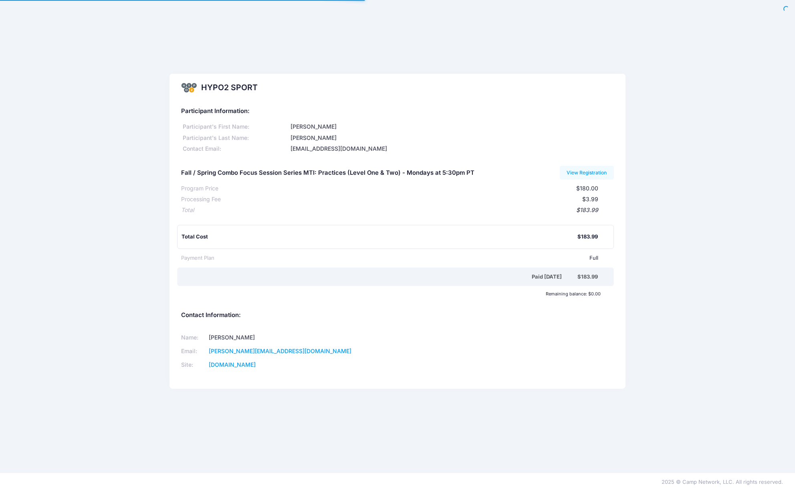 This screenshot has width=795, height=491. What do you see at coordinates (722, 482) in the screenshot?
I see `span: 2025 © Camp Network, LLC. All rights reserved.` at bounding box center [722, 482].